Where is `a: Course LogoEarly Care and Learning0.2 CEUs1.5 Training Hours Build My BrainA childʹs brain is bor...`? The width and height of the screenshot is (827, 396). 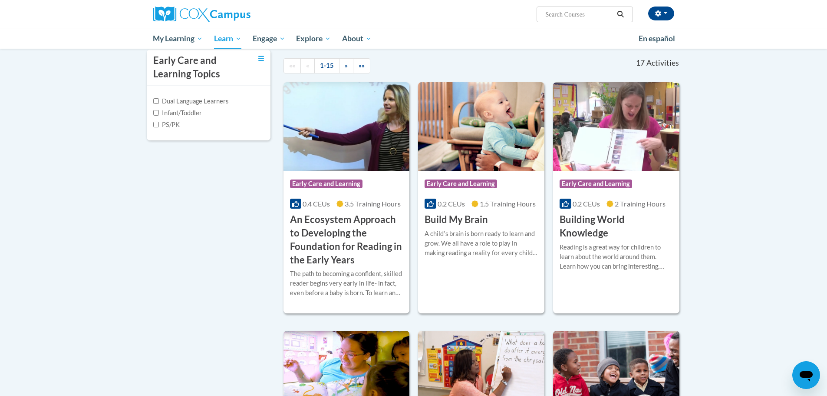
a: Course LogoEarly Care and Learning0.2 CEUs1.5 Training Hours Build My BrainA childʹs brain is bor... is located at coordinates (481, 198).